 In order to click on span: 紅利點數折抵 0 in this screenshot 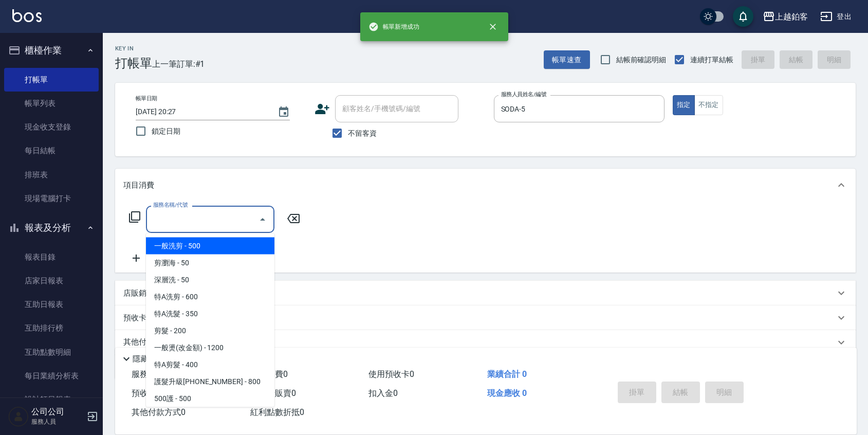, I will do `click(277, 412)`.